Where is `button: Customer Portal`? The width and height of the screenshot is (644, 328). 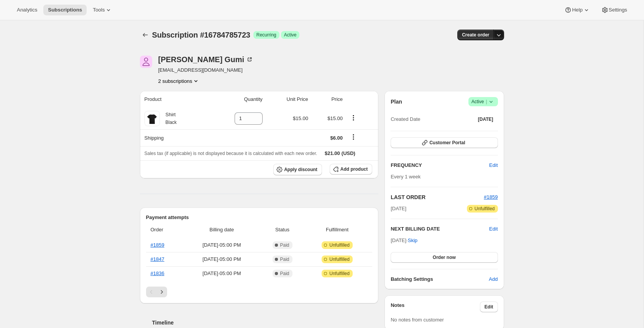 button: Customer Portal is located at coordinates (444, 143).